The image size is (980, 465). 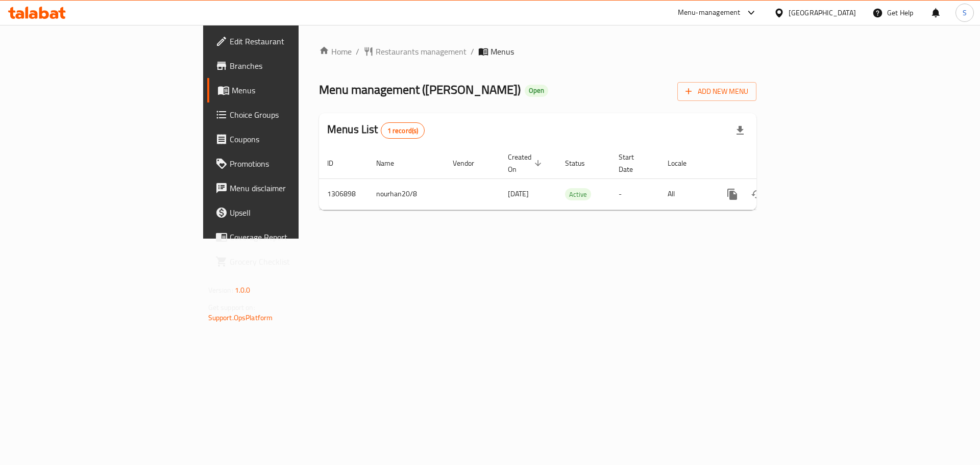 I want to click on span: Start Date, so click(x=633, y=163).